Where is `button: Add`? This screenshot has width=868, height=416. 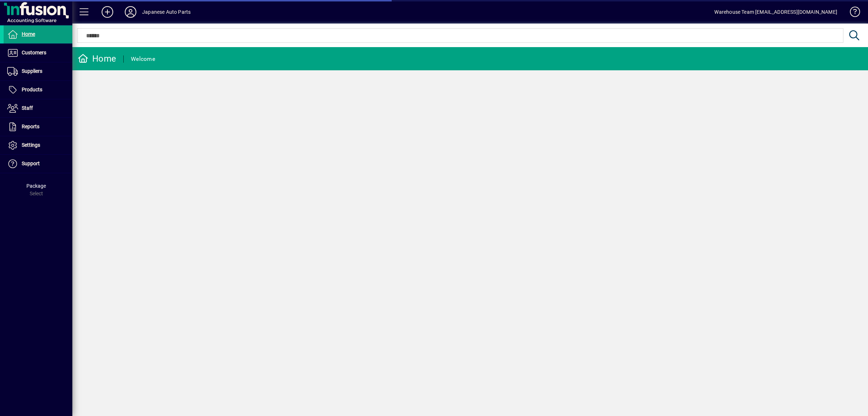 button: Add is located at coordinates (108, 12).